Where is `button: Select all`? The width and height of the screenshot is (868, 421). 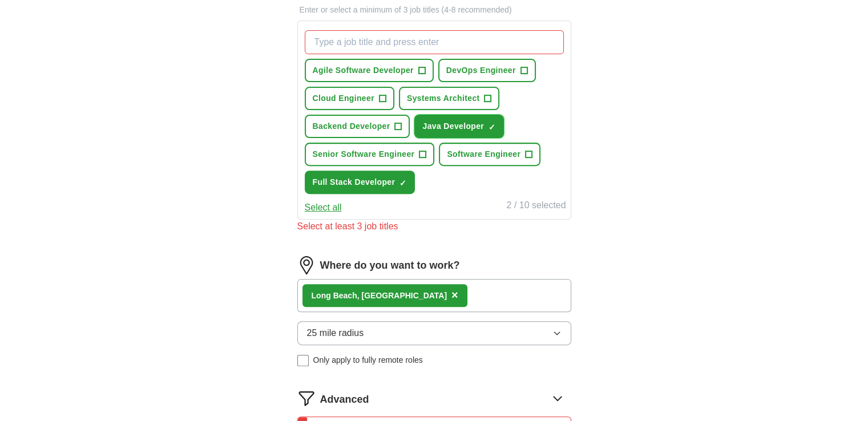
button: Select all is located at coordinates (323, 208).